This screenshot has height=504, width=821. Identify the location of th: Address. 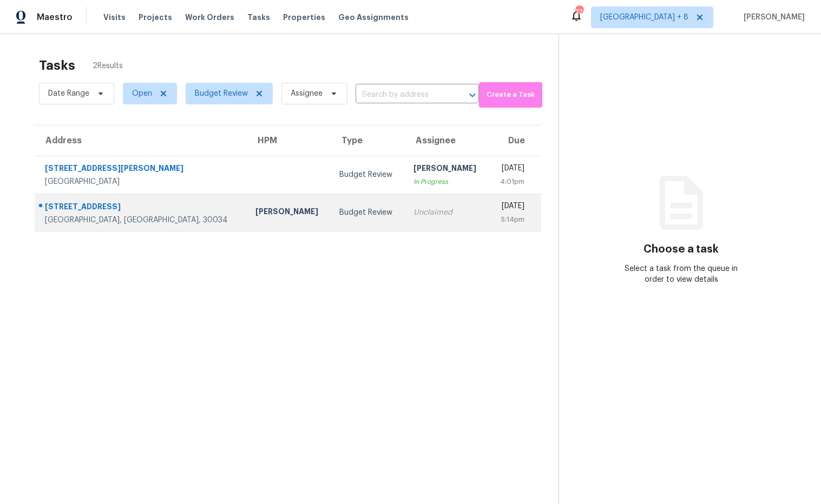
(141, 140).